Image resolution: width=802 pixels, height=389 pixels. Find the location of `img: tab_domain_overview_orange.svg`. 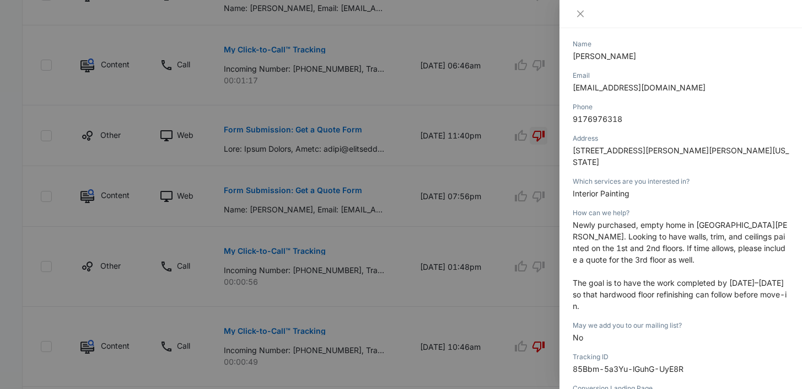

img: tab_domain_overview_orange.svg is located at coordinates (34, 68).